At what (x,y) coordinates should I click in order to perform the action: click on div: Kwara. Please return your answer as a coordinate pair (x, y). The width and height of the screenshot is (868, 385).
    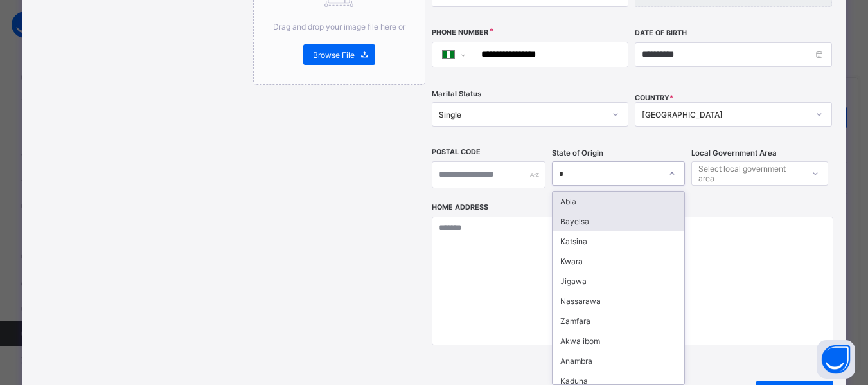
    Looking at the image, I should click on (618, 261).